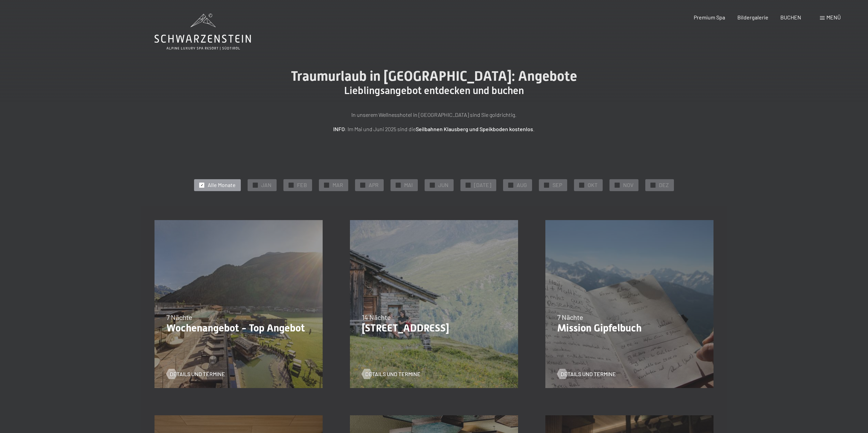  I want to click on span: FEB, so click(302, 185).